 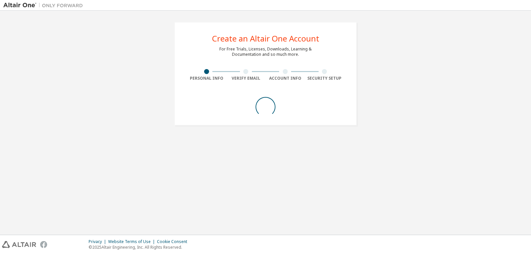 What do you see at coordinates (98, 242) in the screenshot?
I see `div: Privacy` at bounding box center [98, 242].